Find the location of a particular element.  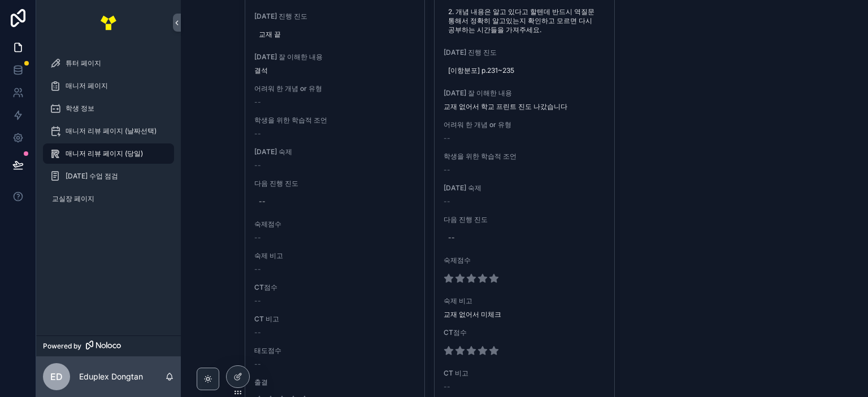

img: App logo is located at coordinates (108, 23).